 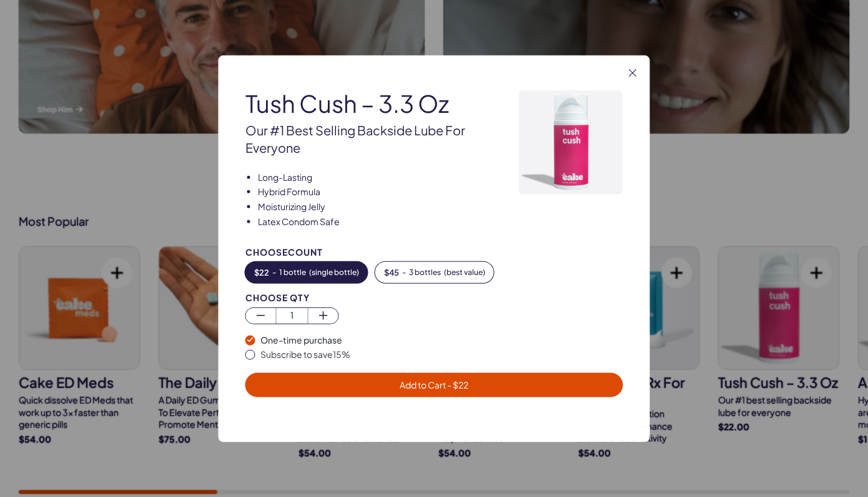 I want to click on span: 3 bottles, so click(x=424, y=272).